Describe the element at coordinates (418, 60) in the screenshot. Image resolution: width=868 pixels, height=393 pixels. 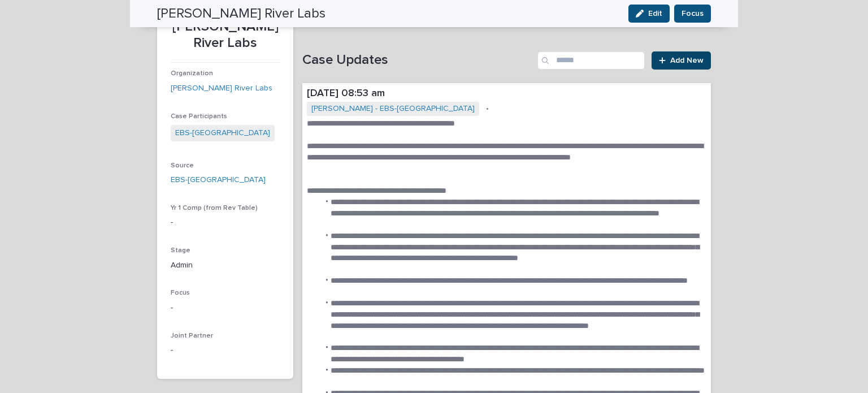
I see `h1: Case Updates` at that location.